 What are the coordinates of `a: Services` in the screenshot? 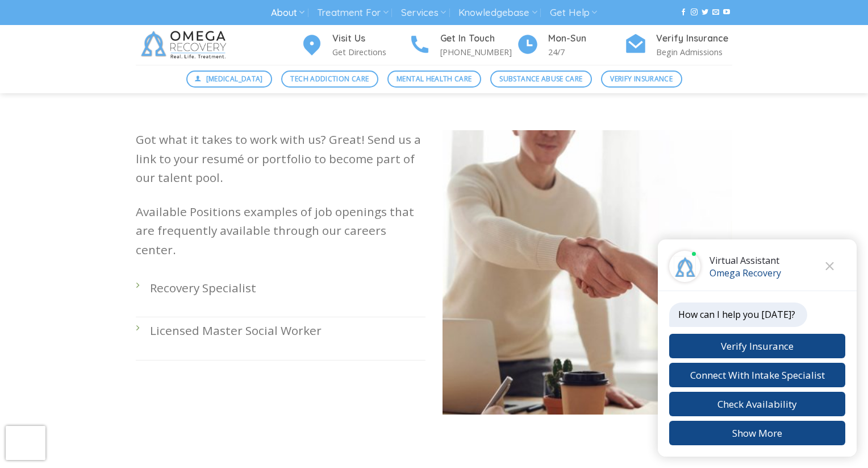 It's located at (423, 13).